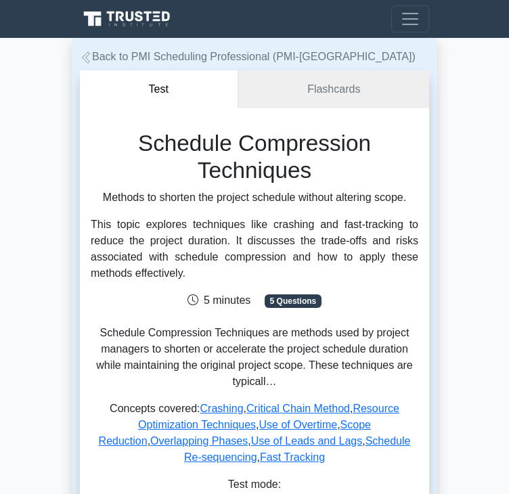 This screenshot has width=509, height=494. What do you see at coordinates (307, 441) in the screenshot?
I see `a: Use of Leads and Lags` at bounding box center [307, 441].